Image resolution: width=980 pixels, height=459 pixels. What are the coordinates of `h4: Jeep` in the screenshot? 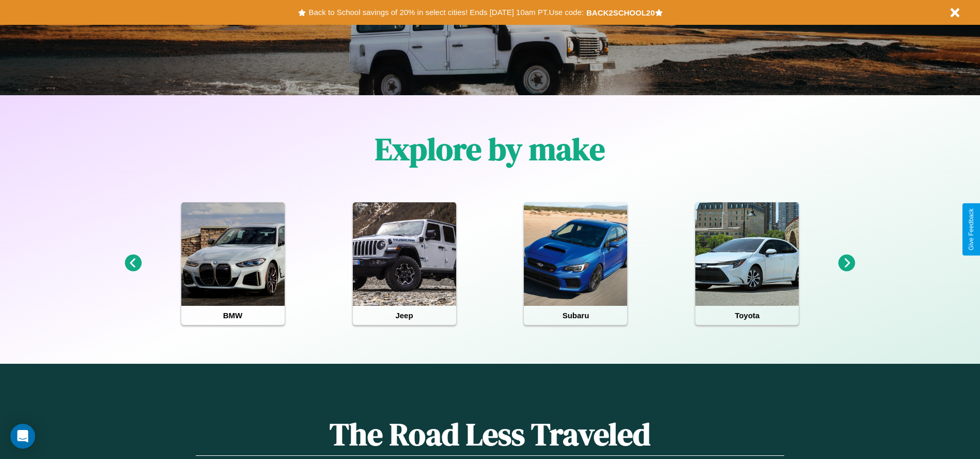 It's located at (404, 315).